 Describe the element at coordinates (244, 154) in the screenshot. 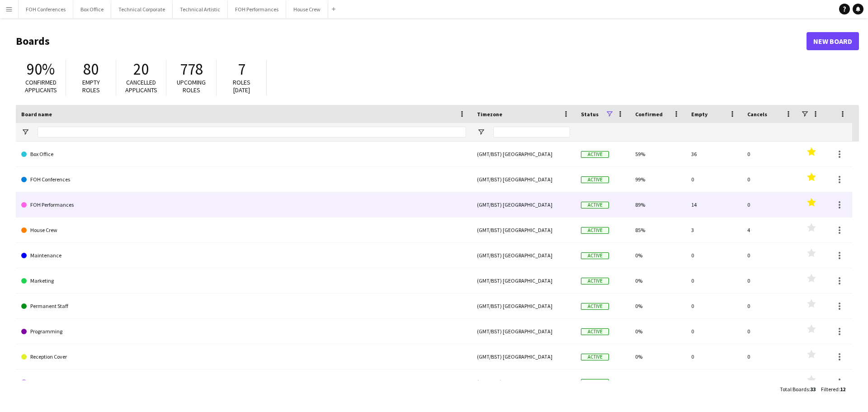

I see `a: Box Office` at that location.